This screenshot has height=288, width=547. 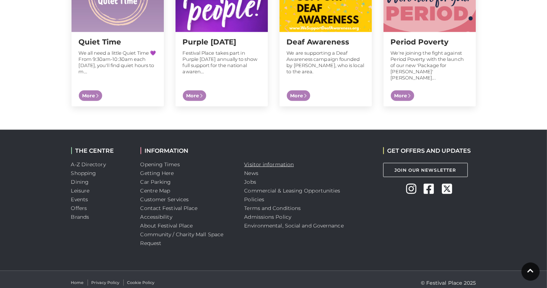 What do you see at coordinates (155, 191) in the screenshot?
I see `a: Centre Map` at bounding box center [155, 191].